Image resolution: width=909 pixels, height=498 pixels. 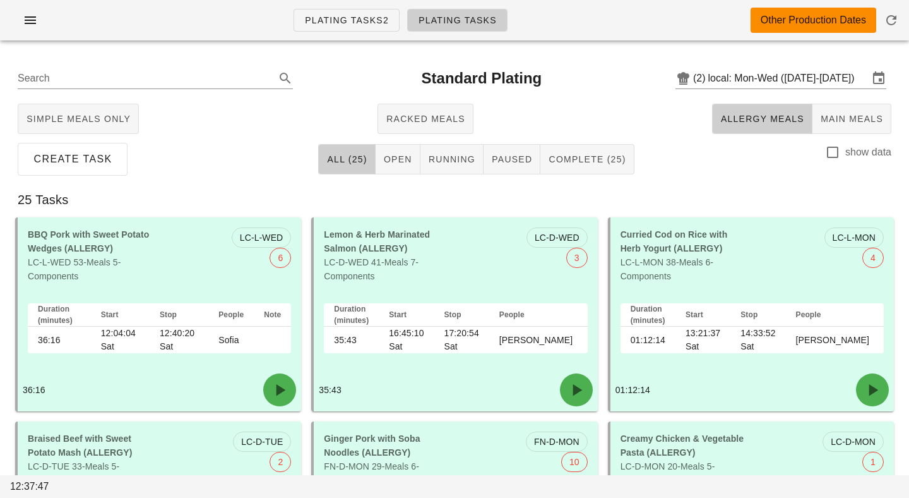 I want to click on button: Simple Meals Only, so click(x=78, y=119).